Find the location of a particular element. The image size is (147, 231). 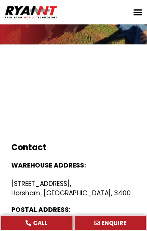

a: ENQUIRE is located at coordinates (110, 223).